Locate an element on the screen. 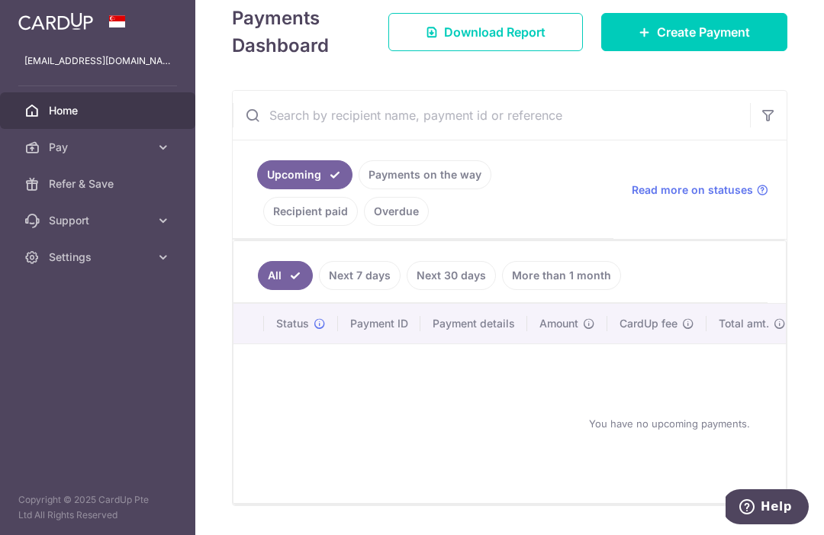  a: Payments on the way is located at coordinates (425, 175).